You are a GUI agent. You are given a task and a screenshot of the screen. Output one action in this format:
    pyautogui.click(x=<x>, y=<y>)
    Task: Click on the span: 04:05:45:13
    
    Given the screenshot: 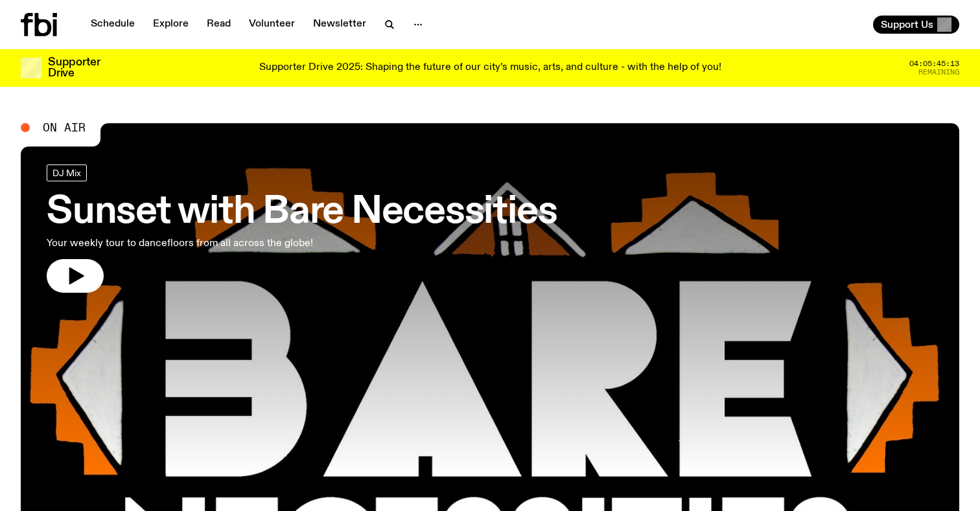 What is the action you would take?
    pyautogui.click(x=934, y=63)
    